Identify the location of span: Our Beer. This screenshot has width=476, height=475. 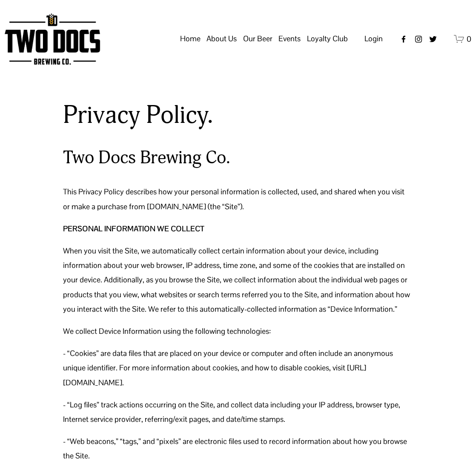
(257, 39).